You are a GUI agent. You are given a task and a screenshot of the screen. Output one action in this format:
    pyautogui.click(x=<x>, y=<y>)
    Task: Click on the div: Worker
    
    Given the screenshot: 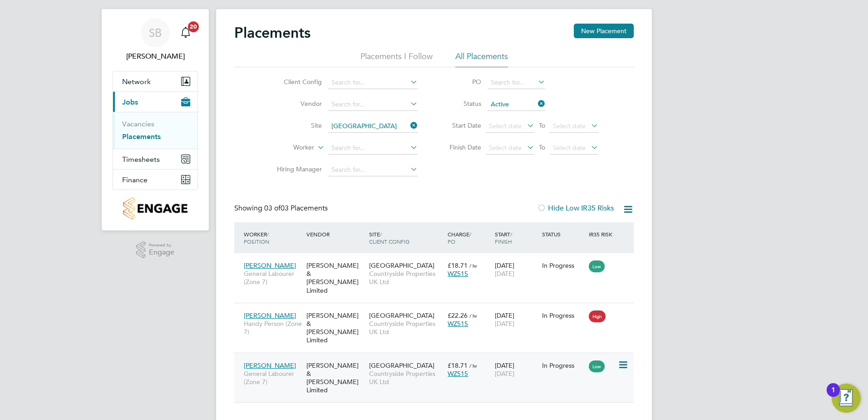 What is the action you would take?
    pyautogui.click(x=273, y=237)
    